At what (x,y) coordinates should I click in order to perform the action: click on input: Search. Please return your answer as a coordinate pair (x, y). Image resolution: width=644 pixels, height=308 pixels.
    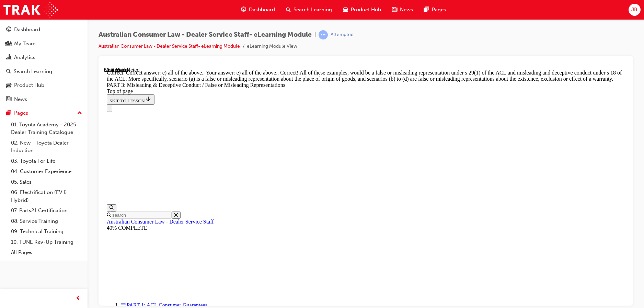
    Looking at the image, I should click on (37, 148).